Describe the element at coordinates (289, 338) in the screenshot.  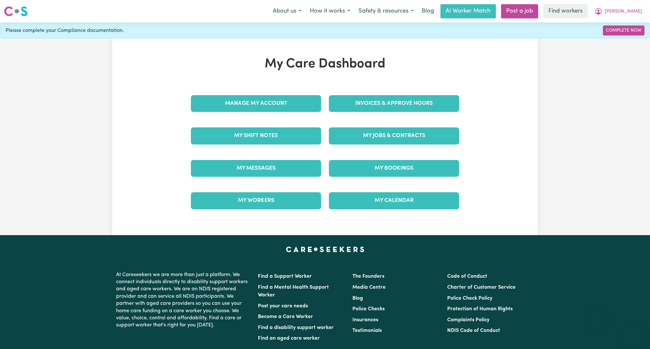
I see `a: Find an aged care worker` at that location.